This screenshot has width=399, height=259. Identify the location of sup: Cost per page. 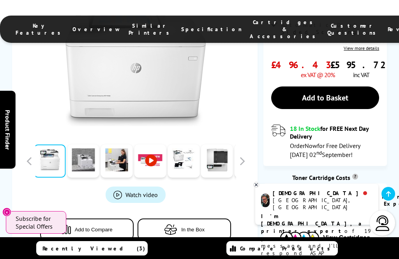
(355, 177).